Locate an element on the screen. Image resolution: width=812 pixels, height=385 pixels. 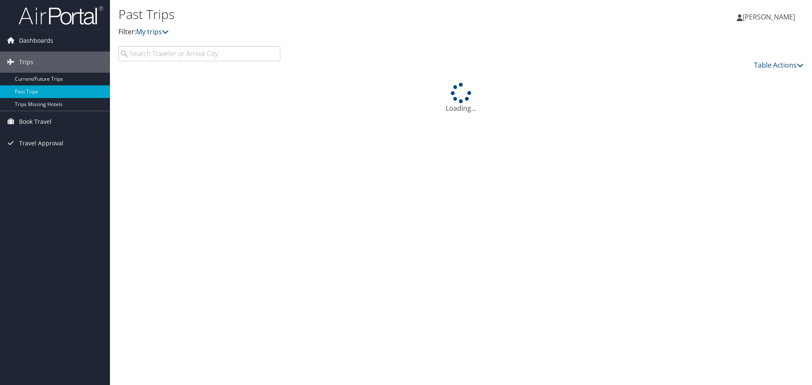
p: Filter: is located at coordinates (347, 32).